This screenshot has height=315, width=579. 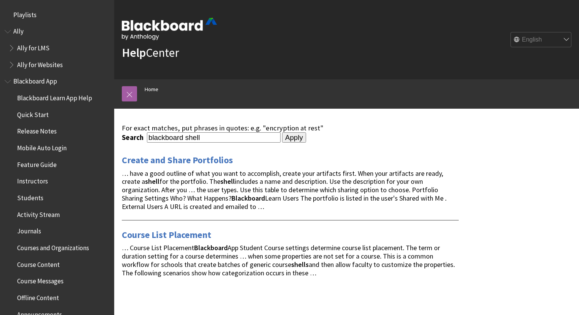 I want to click on span: Blackboard App, so click(x=35, y=80).